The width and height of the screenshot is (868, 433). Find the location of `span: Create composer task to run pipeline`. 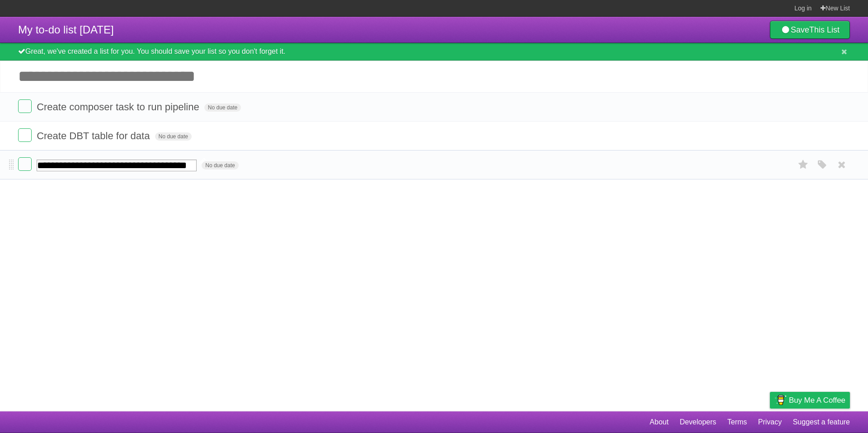

span: Create composer task to run pipeline is located at coordinates (119, 107).